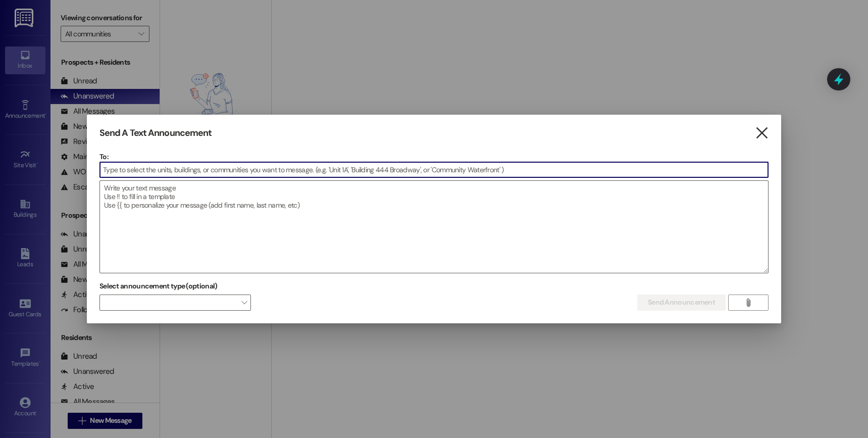 This screenshot has width=868, height=438. I want to click on label: Select announcement type (optional), so click(158, 286).